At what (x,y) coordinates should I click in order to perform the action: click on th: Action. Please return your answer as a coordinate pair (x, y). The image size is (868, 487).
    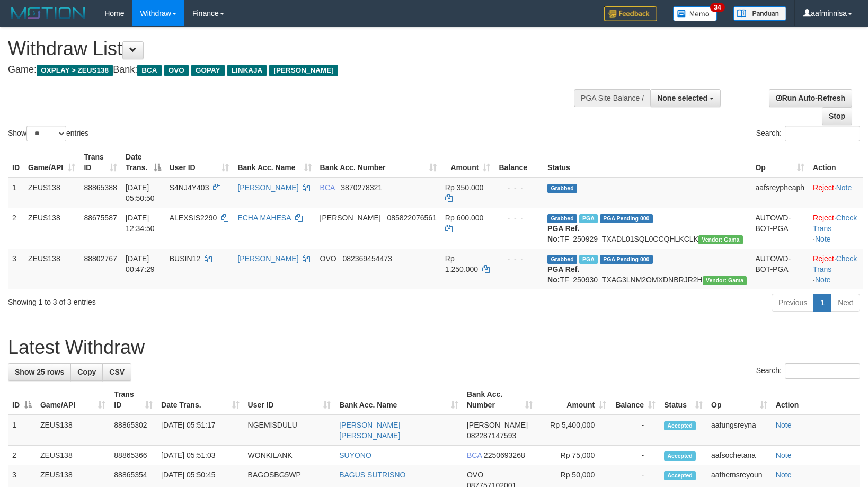
    Looking at the image, I should click on (836, 162).